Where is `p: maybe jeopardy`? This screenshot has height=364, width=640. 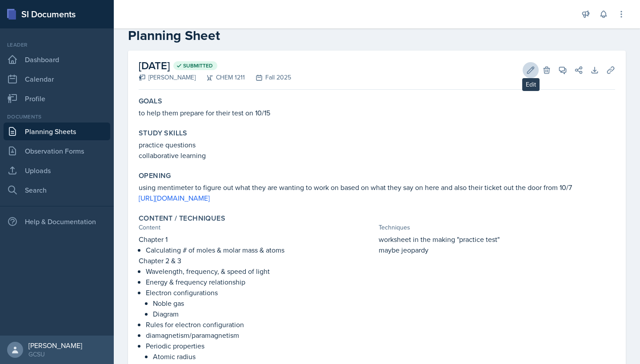
p: maybe jeopardy is located at coordinates (497, 250).